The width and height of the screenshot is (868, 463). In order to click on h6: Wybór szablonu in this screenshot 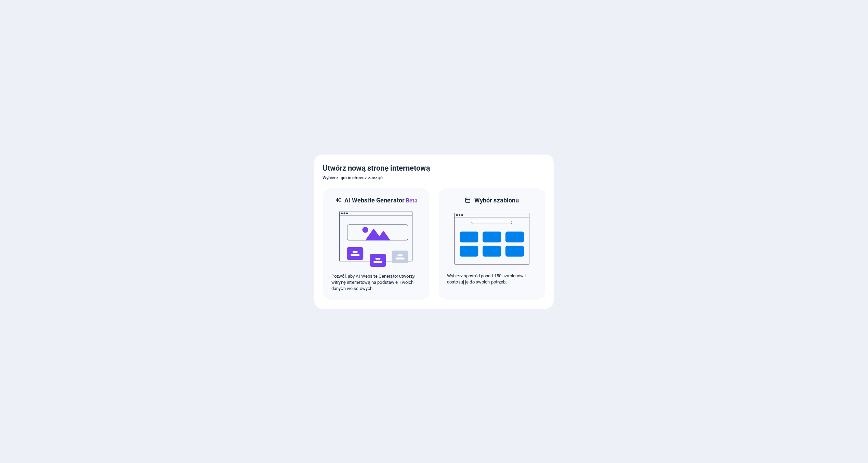, I will do `click(496, 201)`.